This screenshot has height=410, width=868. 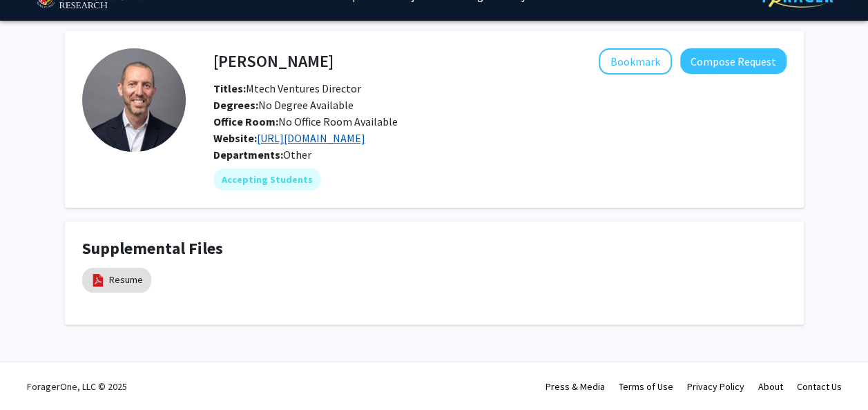 I want to click on a: Resume, so click(x=125, y=280).